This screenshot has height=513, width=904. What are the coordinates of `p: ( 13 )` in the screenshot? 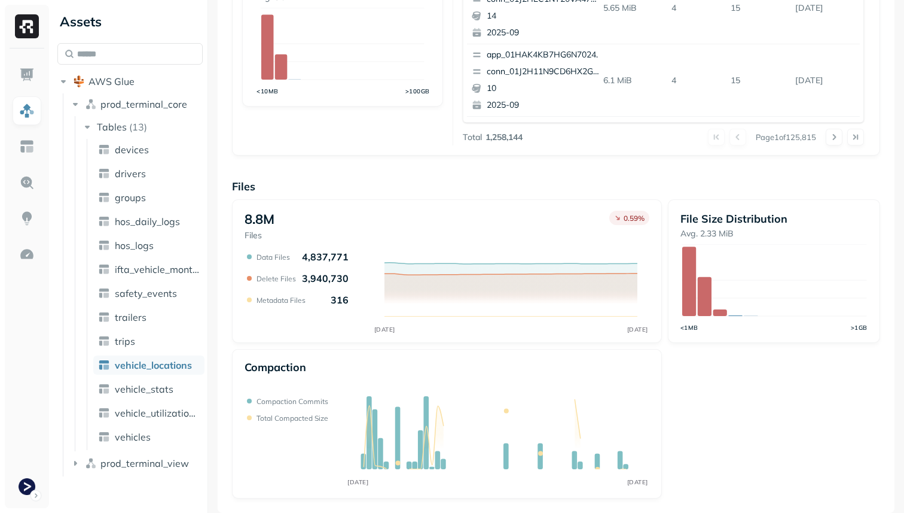 It's located at (138, 127).